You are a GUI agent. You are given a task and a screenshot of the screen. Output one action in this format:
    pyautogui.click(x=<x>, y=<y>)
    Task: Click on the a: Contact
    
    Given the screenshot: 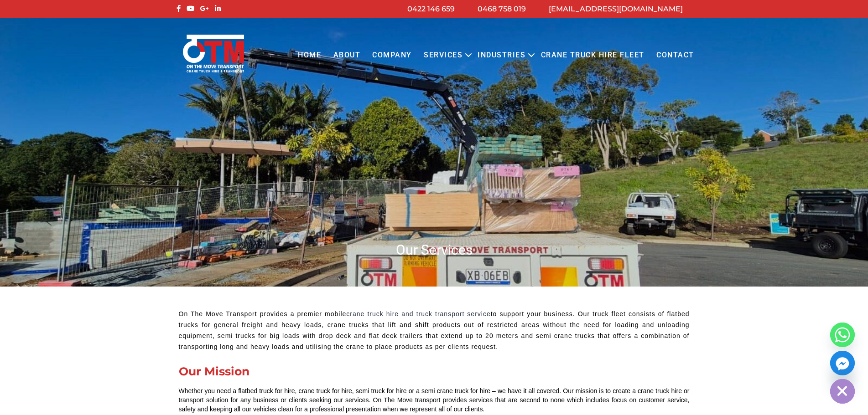 What is the action you would take?
    pyautogui.click(x=675, y=55)
    